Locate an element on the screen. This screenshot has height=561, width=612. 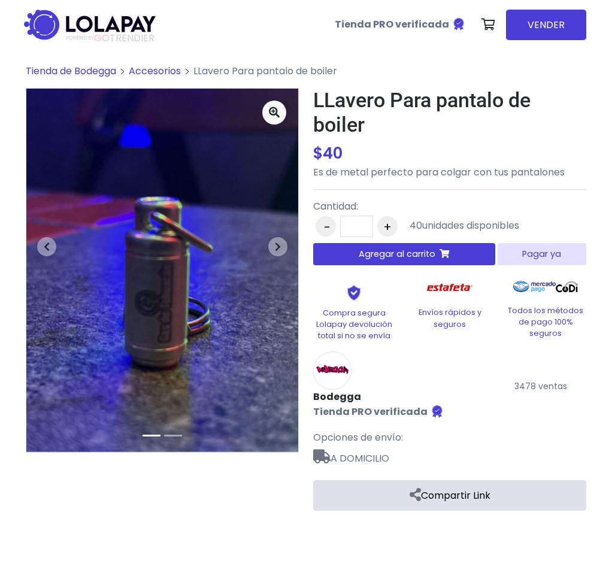
div: unidades disponibles is located at coordinates (464, 226).